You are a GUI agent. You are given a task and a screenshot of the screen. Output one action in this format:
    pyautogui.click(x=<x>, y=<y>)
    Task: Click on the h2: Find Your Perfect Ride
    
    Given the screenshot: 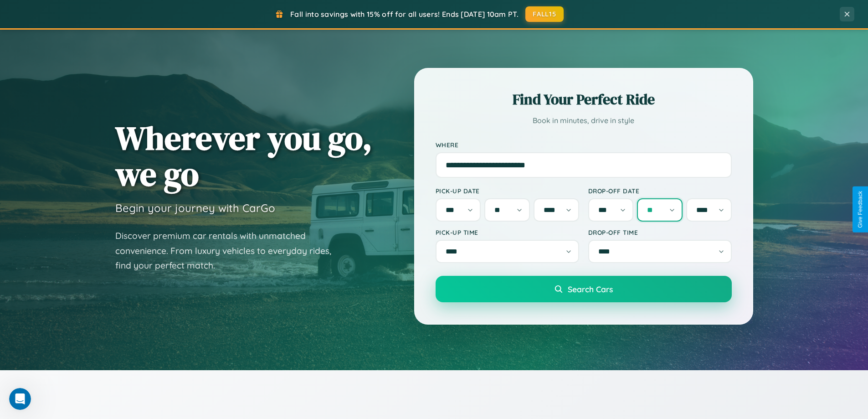 What is the action you would take?
    pyautogui.click(x=584, y=99)
    